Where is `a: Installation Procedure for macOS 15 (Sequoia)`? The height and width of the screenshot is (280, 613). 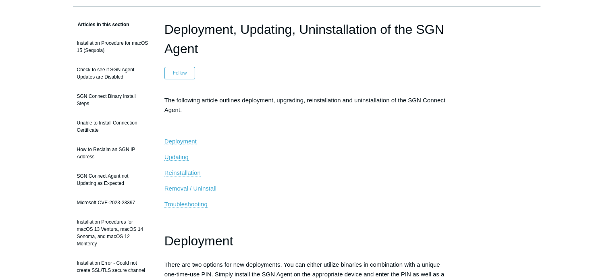 a: Installation Procedure for macOS 15 (Sequoia) is located at coordinates (112, 47).